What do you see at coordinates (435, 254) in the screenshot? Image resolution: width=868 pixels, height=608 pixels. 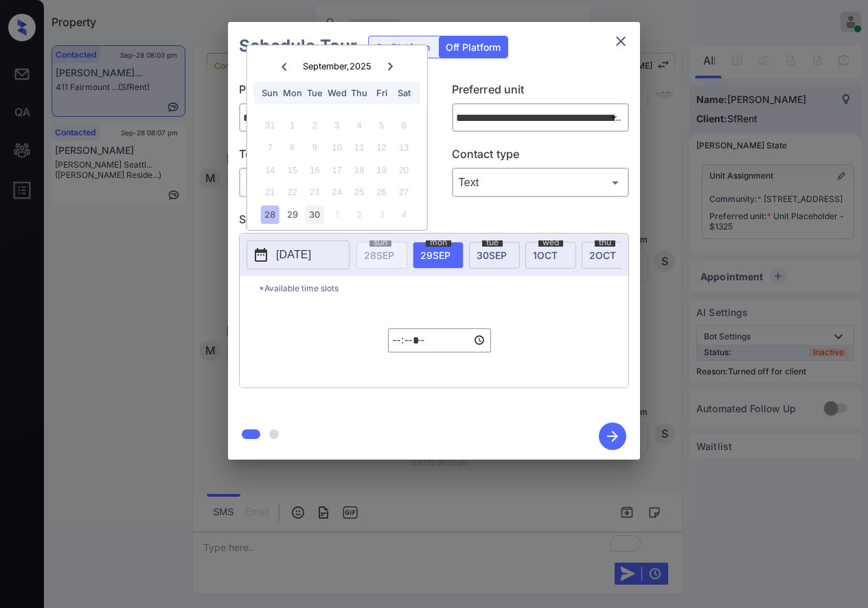 I see `span: 29 SEP` at bounding box center [435, 254].